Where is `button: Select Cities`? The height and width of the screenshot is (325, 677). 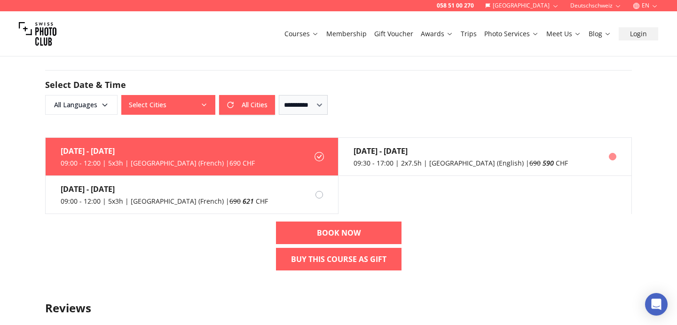
button: Select Cities is located at coordinates (168, 105).